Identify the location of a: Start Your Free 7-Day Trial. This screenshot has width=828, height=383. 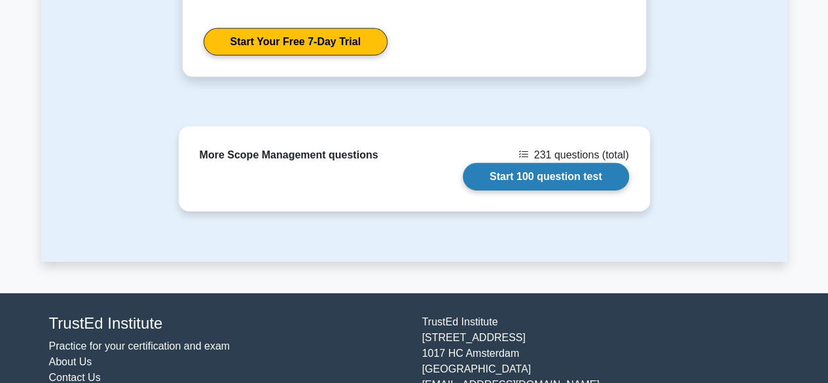
(295, 42).